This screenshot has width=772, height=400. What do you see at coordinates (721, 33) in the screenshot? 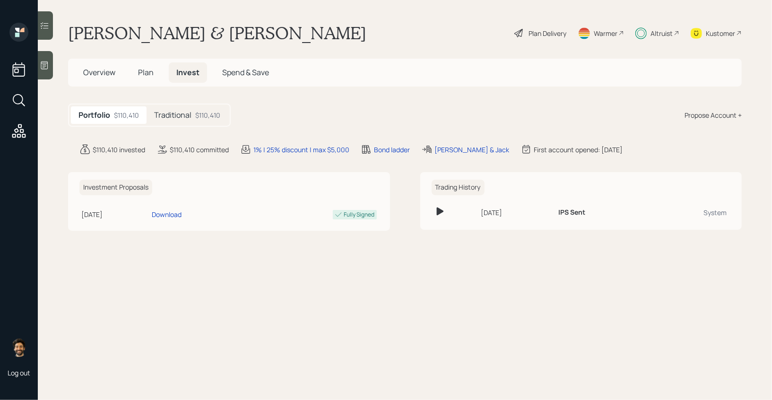
I see `div: Kustomer` at bounding box center [721, 33].